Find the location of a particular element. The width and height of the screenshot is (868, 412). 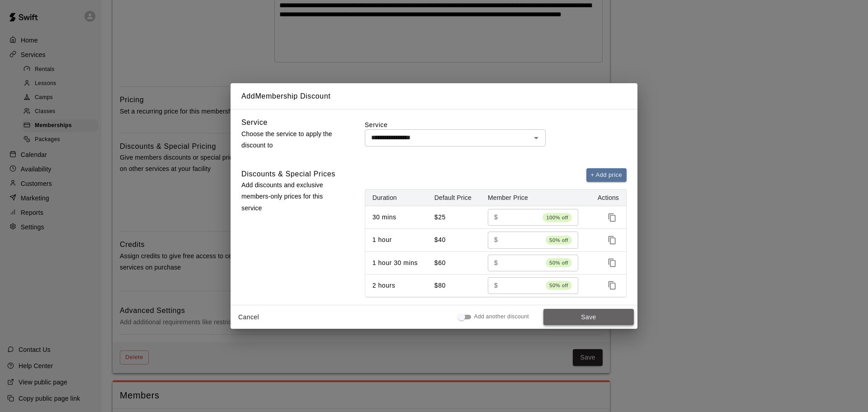

label: Service is located at coordinates (495, 125).